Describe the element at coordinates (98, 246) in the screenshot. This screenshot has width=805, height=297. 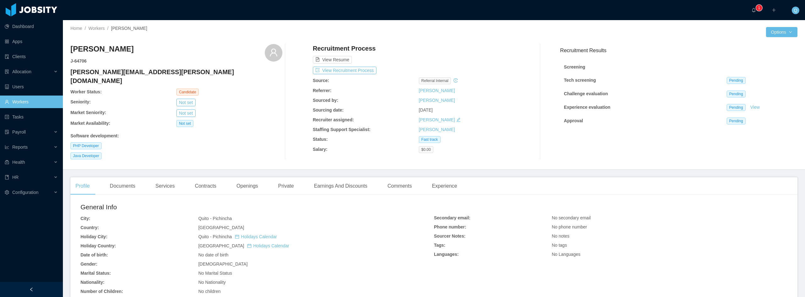
I see `b: Holiday Country:` at that location.